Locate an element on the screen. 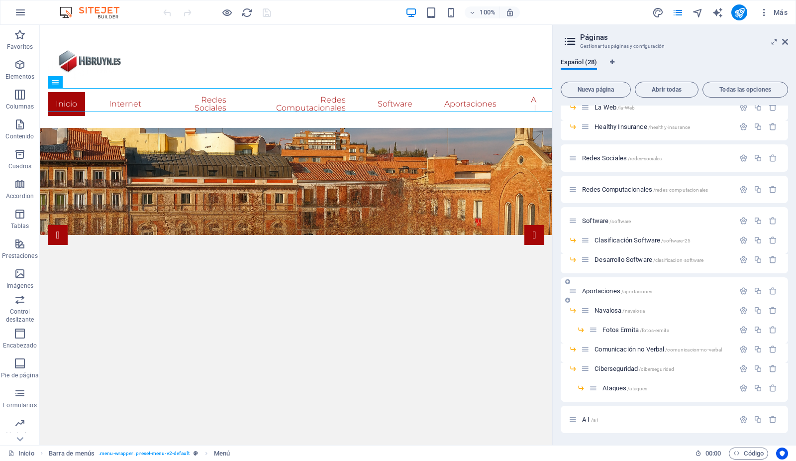 This screenshot has height=461, width=796. span: . menu-wrapper .preset-menu-v2-default is located at coordinates (144, 453).